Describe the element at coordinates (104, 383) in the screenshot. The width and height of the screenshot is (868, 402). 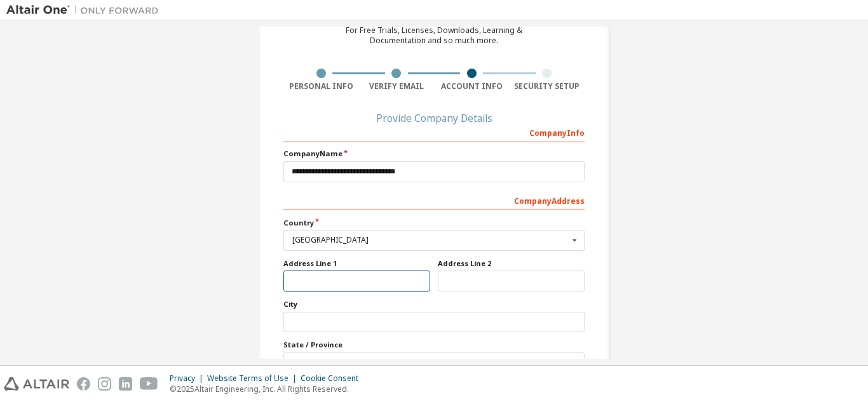
I see `img: instagram.svg` at that location.